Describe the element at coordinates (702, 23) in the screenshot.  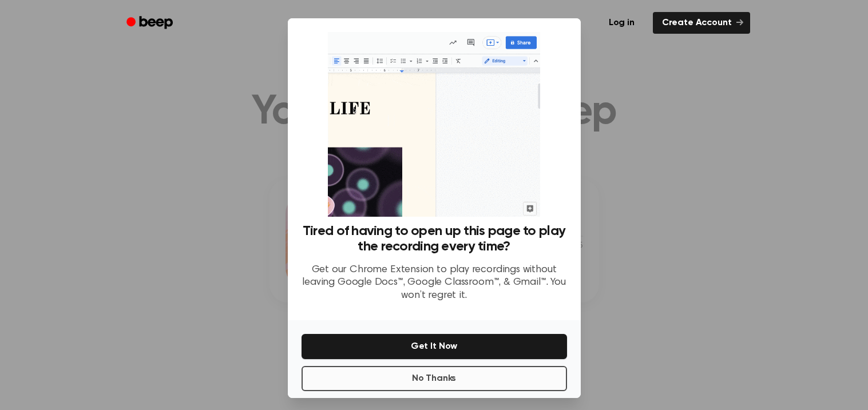
I see `a: Create Account` at that location.